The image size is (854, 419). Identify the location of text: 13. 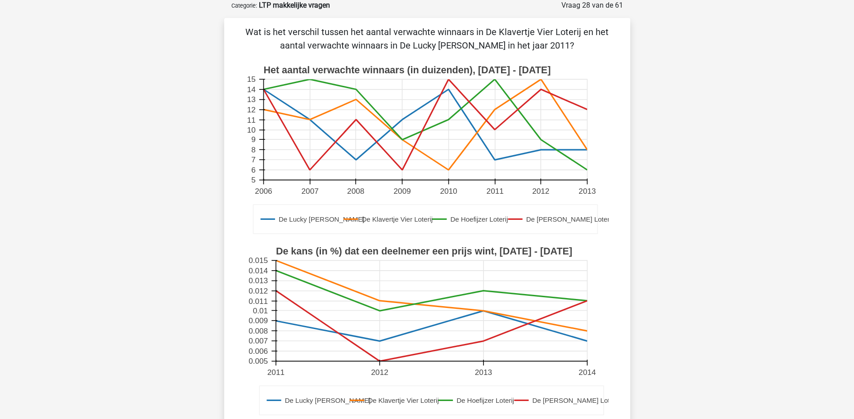
(251, 100).